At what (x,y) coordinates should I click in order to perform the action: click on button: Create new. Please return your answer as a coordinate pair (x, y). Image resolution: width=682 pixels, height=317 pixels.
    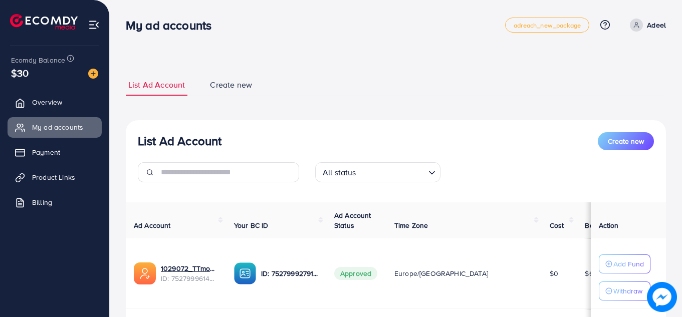
    Looking at the image, I should click on (626, 141).